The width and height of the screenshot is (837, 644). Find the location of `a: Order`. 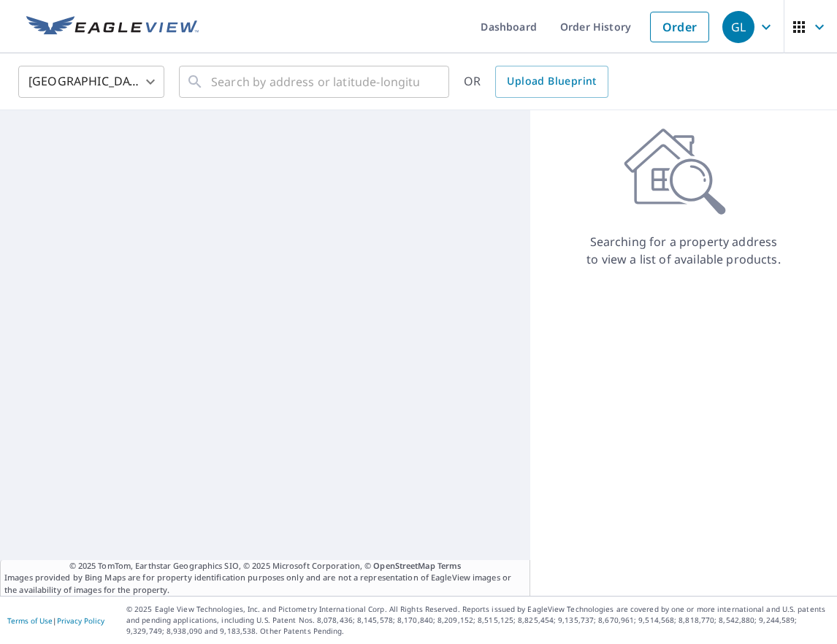

a: Order is located at coordinates (679, 27).